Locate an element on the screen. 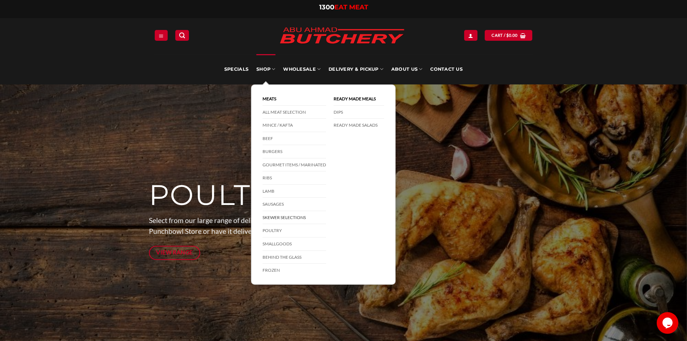 This screenshot has height=341, width=687. a: 1300EAT MEAT is located at coordinates (344, 7).